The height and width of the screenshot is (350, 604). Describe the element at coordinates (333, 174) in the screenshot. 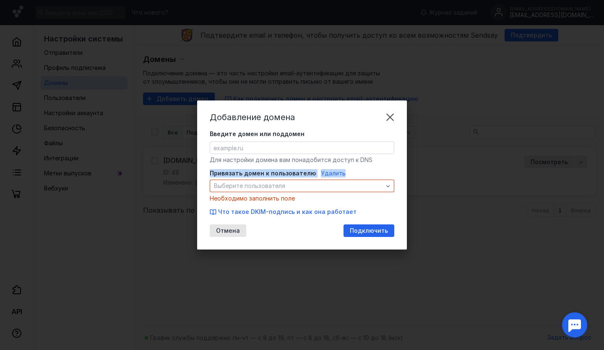

I see `button: Удалить` at that location.